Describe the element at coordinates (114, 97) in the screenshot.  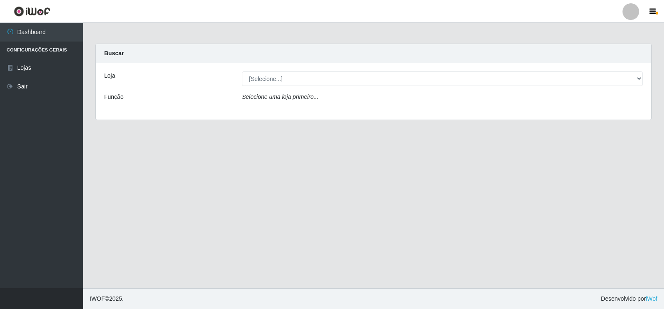
I see `label: Função` at that location.